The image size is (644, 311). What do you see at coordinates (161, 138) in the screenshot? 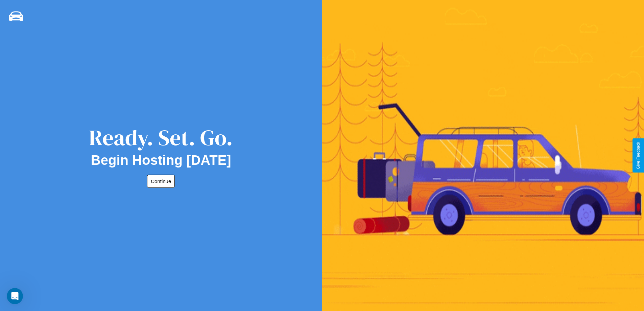
I see `div: Ready. Set. Go.` at bounding box center [161, 138].